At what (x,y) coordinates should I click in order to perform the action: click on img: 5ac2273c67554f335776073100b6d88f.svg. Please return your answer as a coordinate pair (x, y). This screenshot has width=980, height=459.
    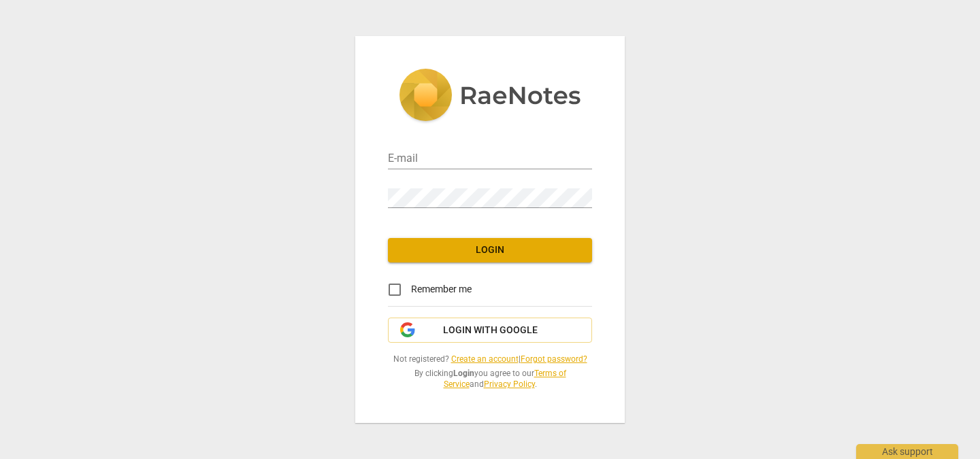
    Looking at the image, I should click on (490, 97).